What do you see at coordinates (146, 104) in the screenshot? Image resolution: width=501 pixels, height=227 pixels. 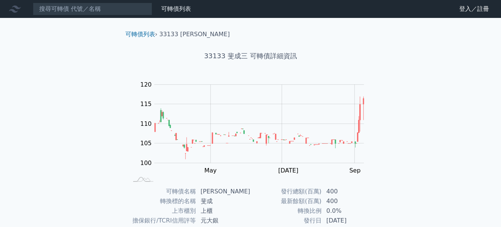 I see `tspan: 115` at bounding box center [146, 104].